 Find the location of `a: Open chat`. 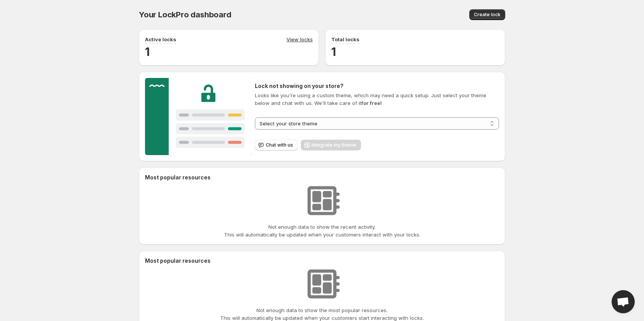

a: Open chat is located at coordinates (623, 302).